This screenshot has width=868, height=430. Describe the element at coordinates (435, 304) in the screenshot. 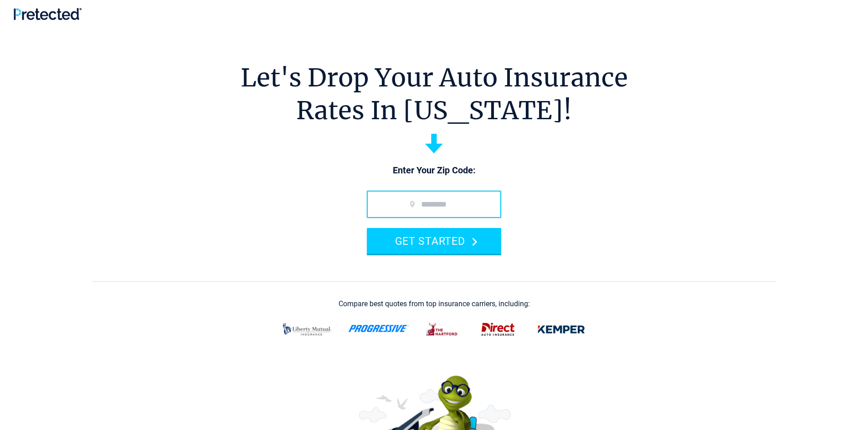

I see `div: Compare best quotes from top insurance carriers, including:` at that location.